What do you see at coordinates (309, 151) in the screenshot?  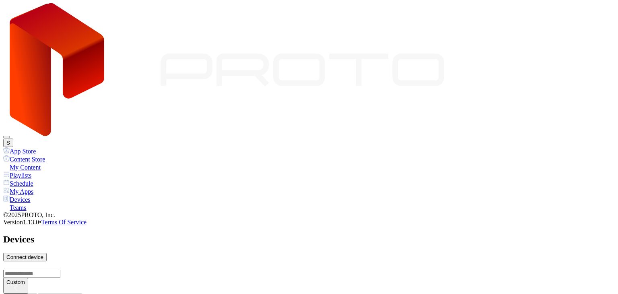 I see `div: App Store` at bounding box center [309, 151].